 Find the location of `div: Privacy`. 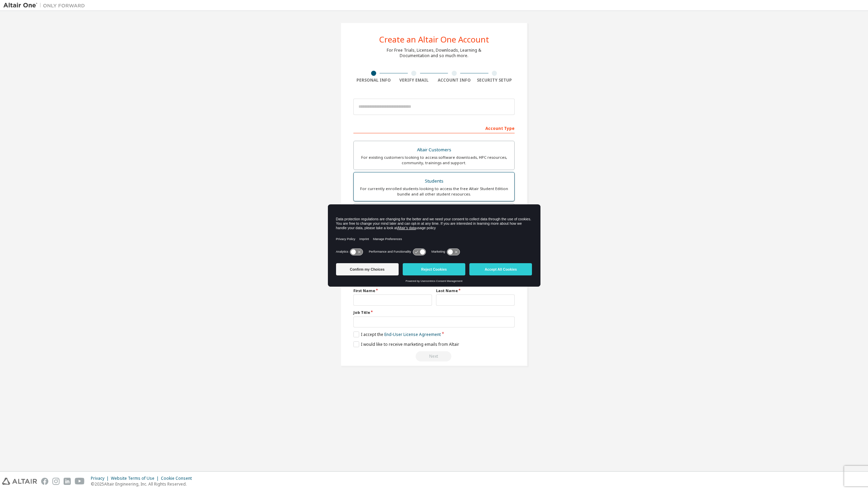

div: Privacy is located at coordinates (100, 479).